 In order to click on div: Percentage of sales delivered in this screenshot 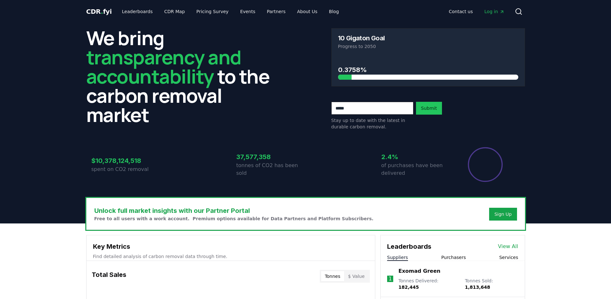, I will do `click(485, 165)`.